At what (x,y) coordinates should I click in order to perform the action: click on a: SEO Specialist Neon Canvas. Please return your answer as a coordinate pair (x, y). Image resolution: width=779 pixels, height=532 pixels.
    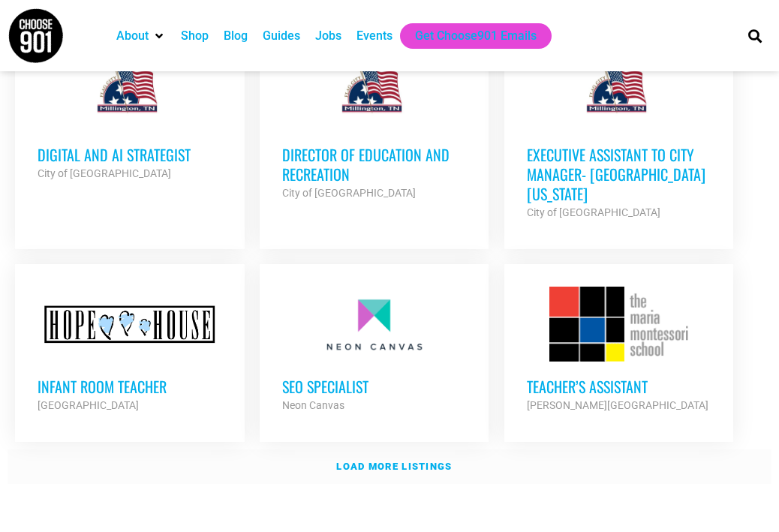
    Looking at the image, I should click on (374, 351).